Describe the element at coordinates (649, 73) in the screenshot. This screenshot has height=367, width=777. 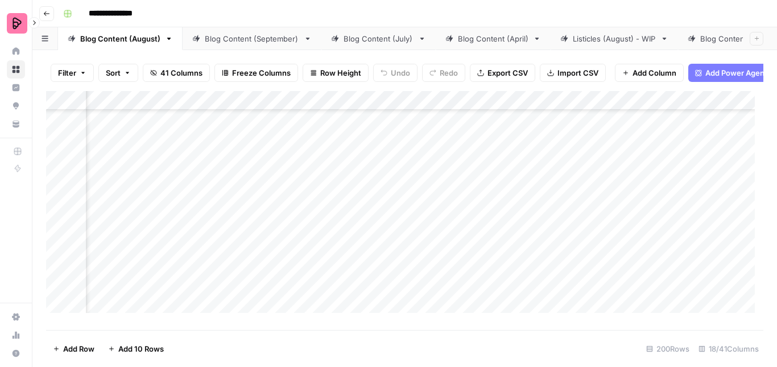
I see `button: Add Column` at that location.